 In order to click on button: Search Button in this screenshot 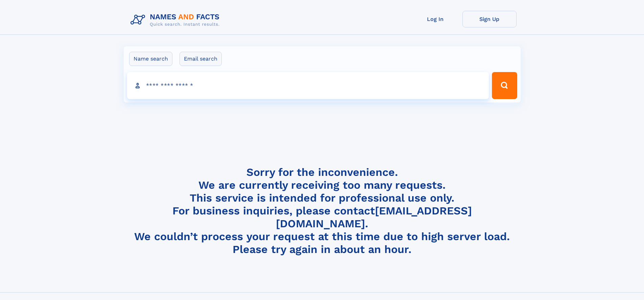, I will do `click(504, 85)`.